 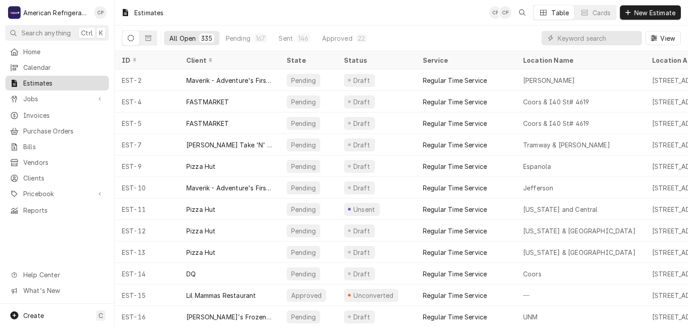 What do you see at coordinates (532, 274) in the screenshot?
I see `div: Coors` at bounding box center [532, 274].